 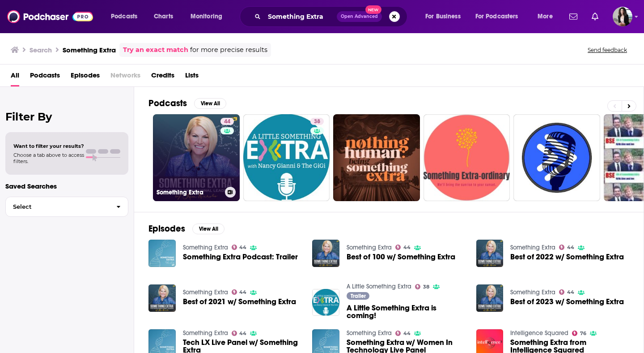 What do you see at coordinates (85, 77) in the screenshot?
I see `a: Episodes` at bounding box center [85, 77].